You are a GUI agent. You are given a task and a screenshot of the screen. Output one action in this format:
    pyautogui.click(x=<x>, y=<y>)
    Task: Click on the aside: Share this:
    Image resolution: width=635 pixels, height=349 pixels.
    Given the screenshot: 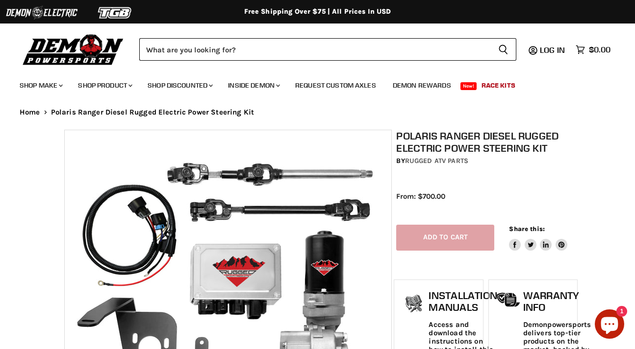 What is the action you would take?
    pyautogui.click(x=538, y=238)
    